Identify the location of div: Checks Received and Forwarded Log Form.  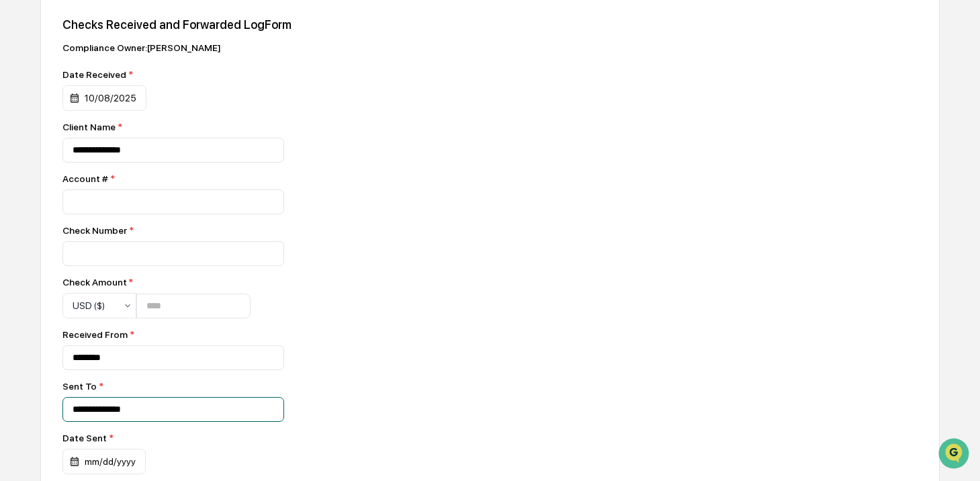
(490, 25).